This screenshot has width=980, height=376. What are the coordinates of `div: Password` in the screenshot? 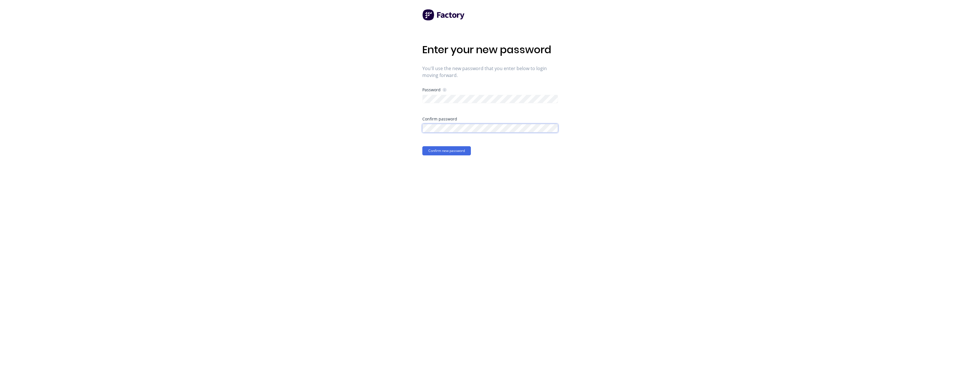 It's located at (435, 89).